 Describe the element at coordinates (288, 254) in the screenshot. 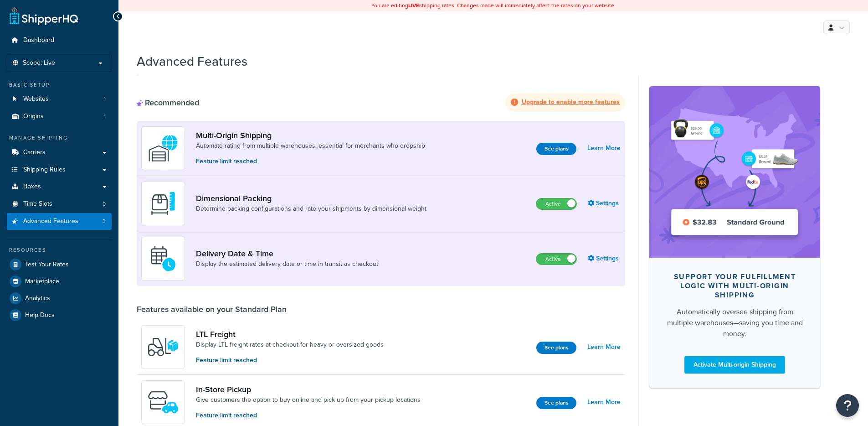

I see `a: Delivery Date & Time` at that location.